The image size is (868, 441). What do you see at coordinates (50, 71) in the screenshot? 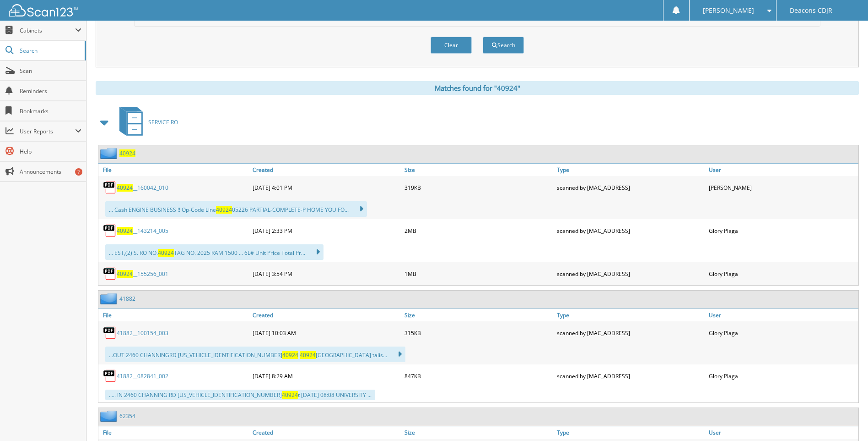
I see `span: Scan` at bounding box center [50, 71].